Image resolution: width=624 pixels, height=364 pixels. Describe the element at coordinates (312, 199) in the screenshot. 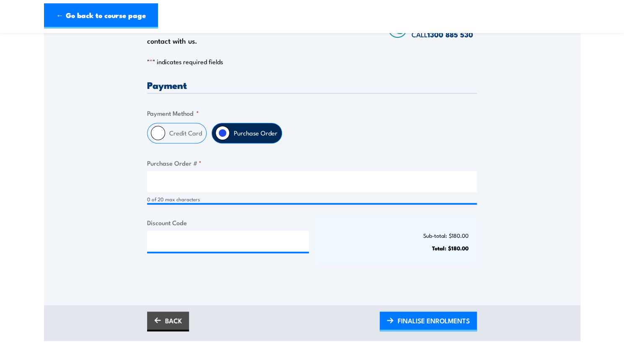

I see `div: 0 of 20 max characters` at that location.